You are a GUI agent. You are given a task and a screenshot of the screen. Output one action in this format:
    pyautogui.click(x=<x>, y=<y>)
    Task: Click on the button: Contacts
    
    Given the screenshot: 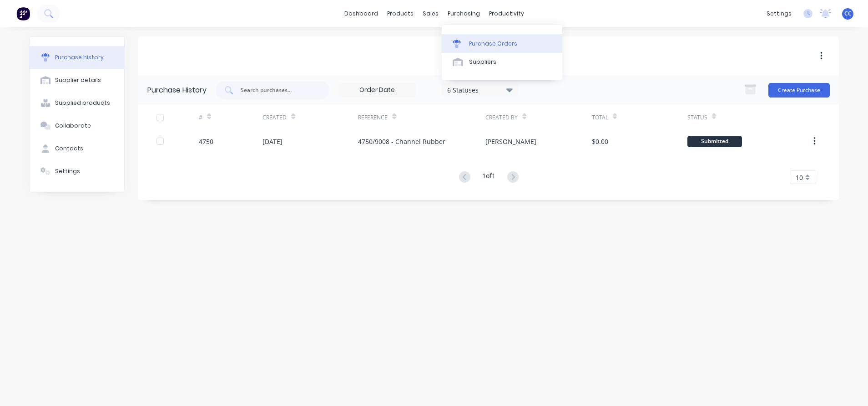 What is the action you would take?
    pyautogui.click(x=77, y=149)
    